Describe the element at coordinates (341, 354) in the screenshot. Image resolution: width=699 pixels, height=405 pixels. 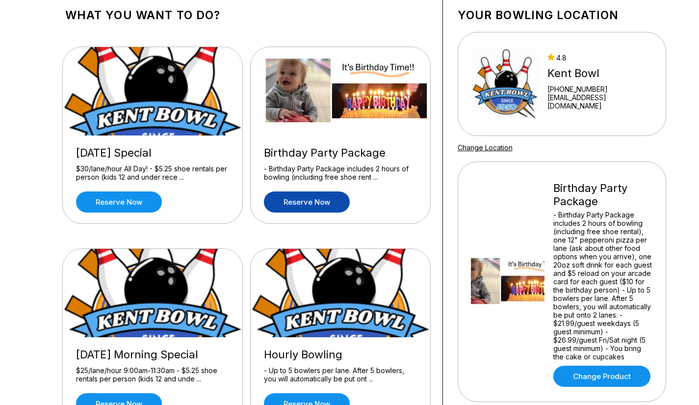
I see `div: Hourly Bowling` at that location.